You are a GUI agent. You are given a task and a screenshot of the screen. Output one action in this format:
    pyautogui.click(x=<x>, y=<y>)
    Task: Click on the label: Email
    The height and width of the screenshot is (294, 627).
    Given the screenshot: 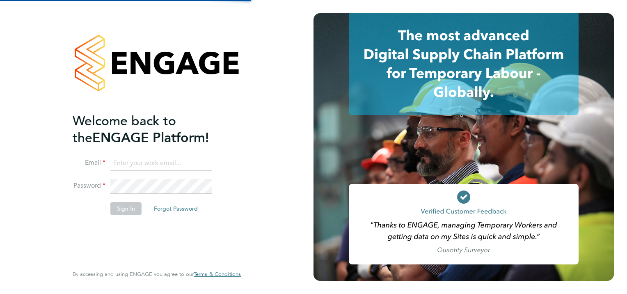 What is the action you would take?
    pyautogui.click(x=89, y=162)
    